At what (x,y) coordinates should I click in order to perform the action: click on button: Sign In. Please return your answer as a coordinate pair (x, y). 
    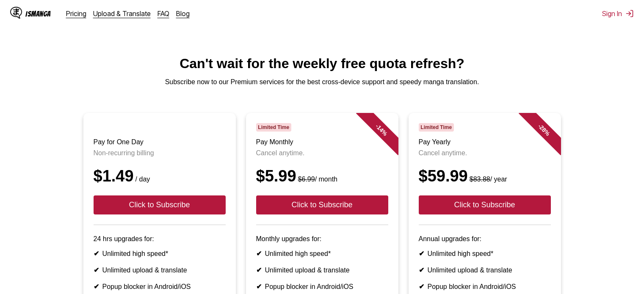
    Looking at the image, I should click on (618, 14).